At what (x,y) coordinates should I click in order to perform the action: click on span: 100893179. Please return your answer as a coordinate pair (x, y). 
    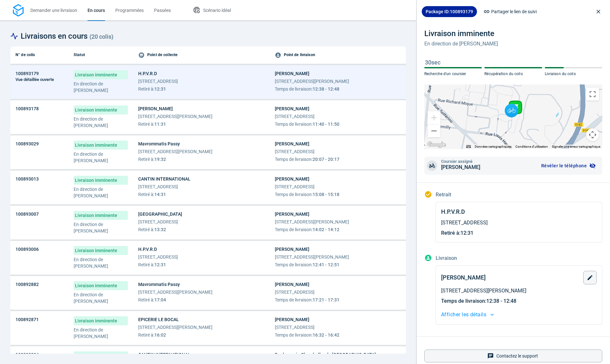
    Looking at the image, I should click on (27, 73).